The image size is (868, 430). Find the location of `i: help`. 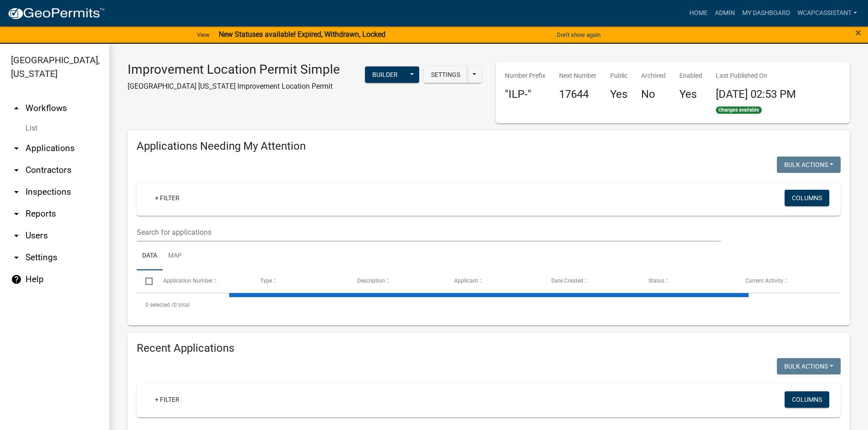

i: help is located at coordinates (16, 280).